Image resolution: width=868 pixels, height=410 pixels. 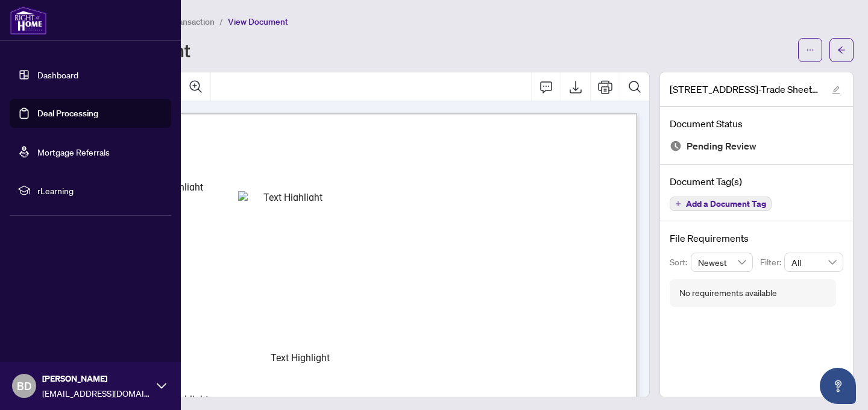 What do you see at coordinates (678, 204) in the screenshot?
I see `span: plus` at bounding box center [678, 204].